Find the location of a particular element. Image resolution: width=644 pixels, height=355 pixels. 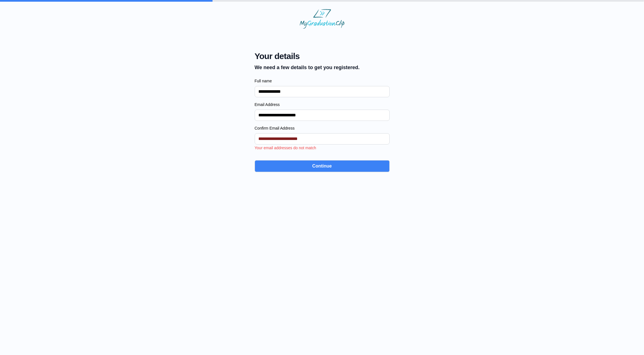

span: Your details is located at coordinates (307, 56).